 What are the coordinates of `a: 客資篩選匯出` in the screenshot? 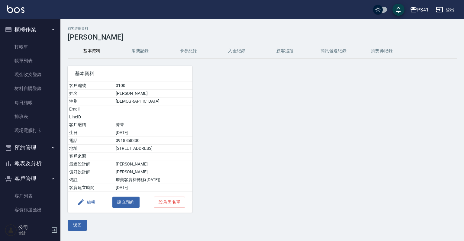 It's located at (30, 210).